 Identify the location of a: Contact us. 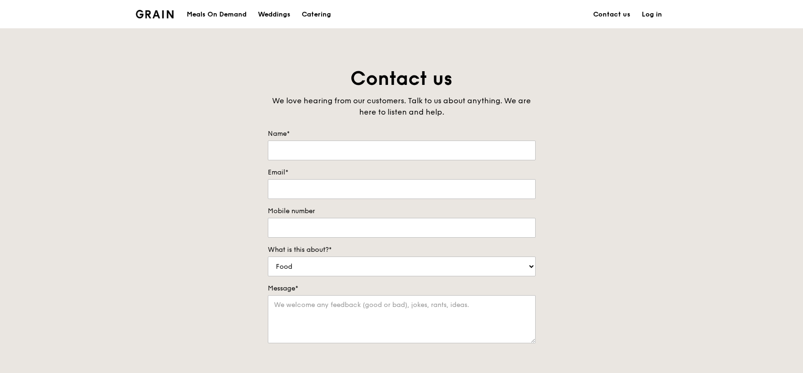
(611, 15).